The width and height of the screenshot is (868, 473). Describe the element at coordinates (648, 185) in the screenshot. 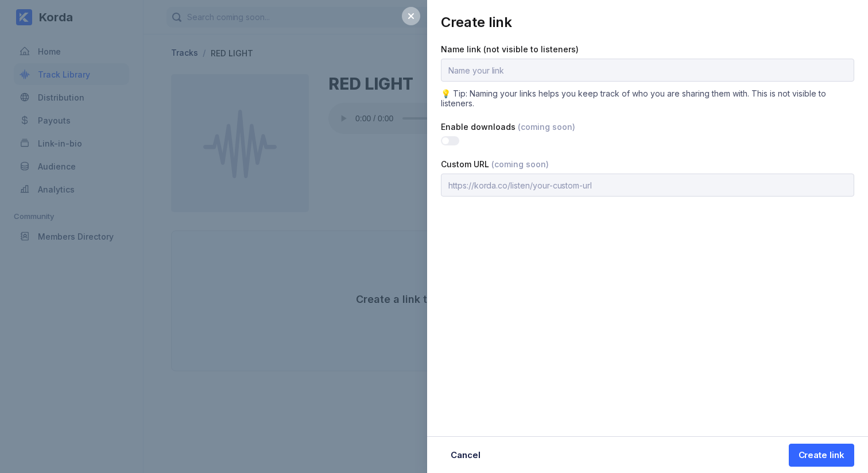

I see `input: https://korda.co/listen/your-custom-url` at that location.